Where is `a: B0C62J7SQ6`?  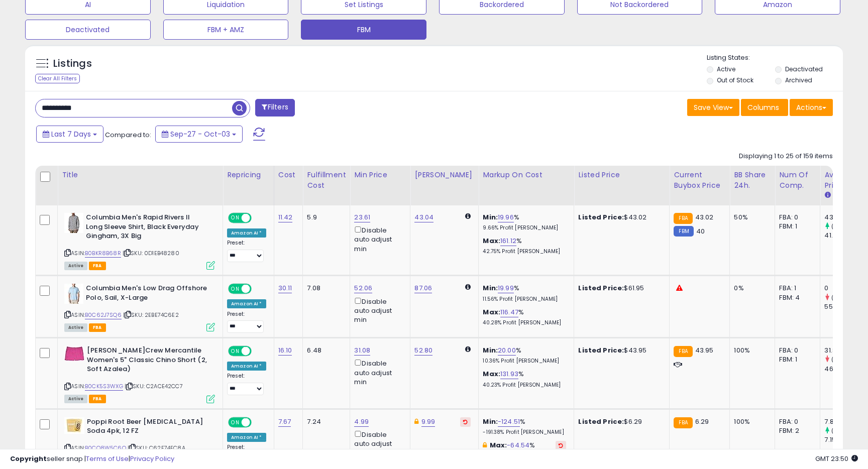 a: B0C62J7SQ6 is located at coordinates (103, 315).